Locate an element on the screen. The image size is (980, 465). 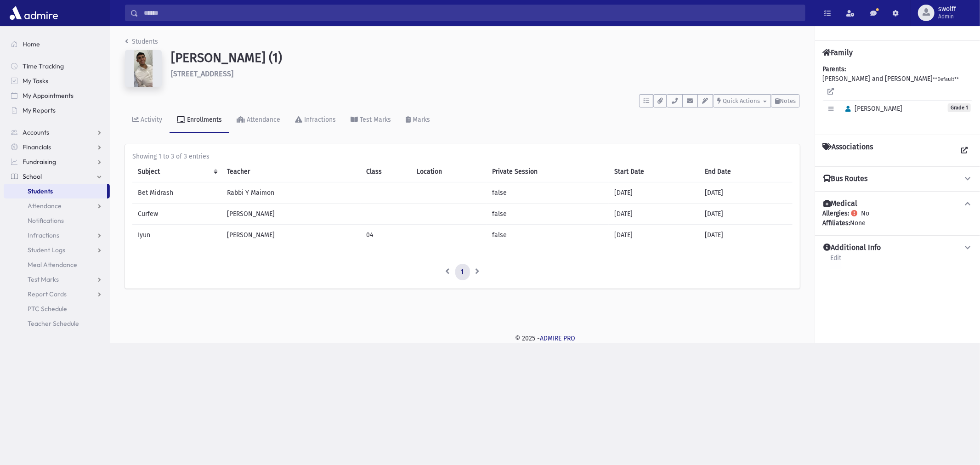
th: End Date is located at coordinates (746, 172).